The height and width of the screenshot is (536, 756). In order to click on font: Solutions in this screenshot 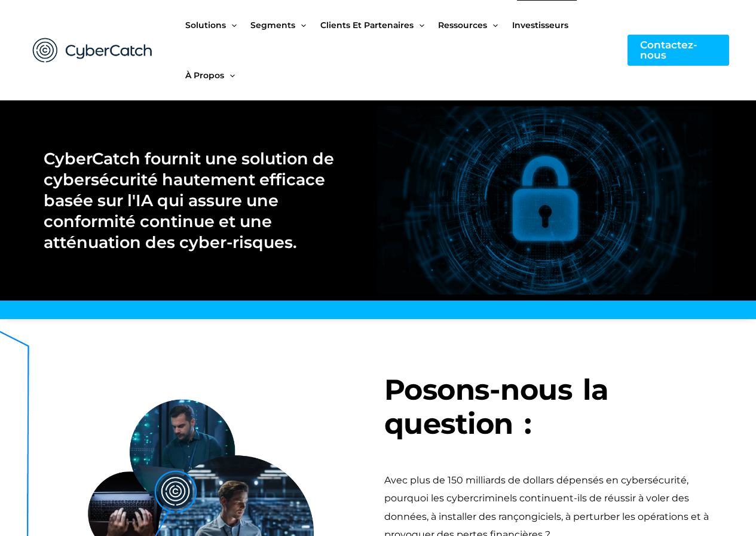, I will do `click(206, 25)`.